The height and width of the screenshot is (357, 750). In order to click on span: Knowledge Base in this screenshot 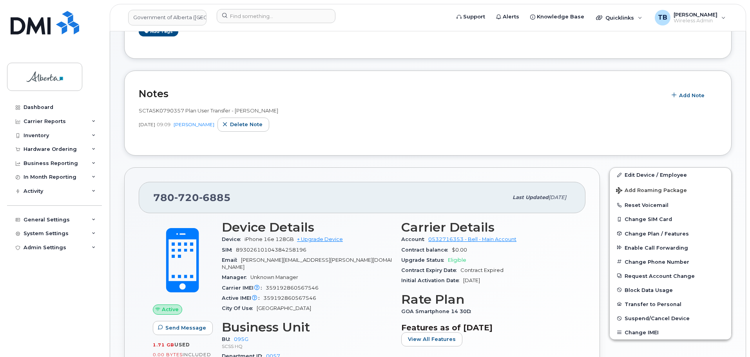, I will do `click(560, 17)`.